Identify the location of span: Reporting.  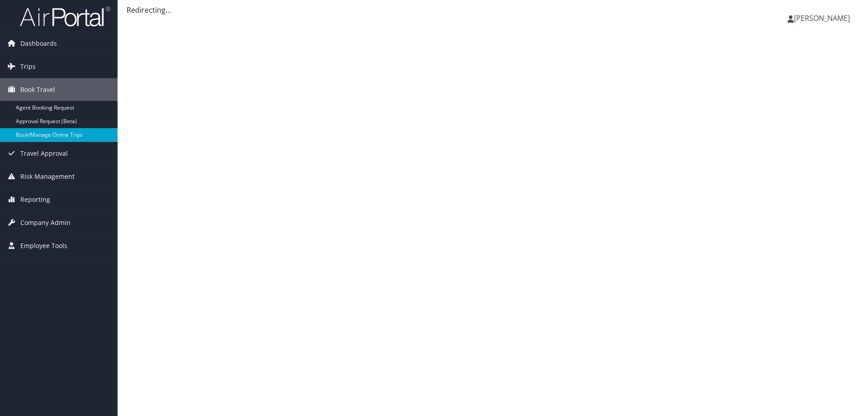
(35, 199).